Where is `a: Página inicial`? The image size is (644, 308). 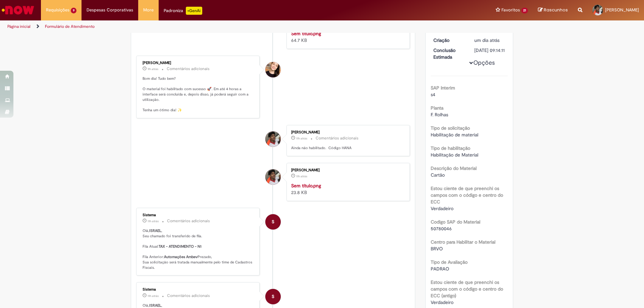 a: Página inicial is located at coordinates (19, 27).